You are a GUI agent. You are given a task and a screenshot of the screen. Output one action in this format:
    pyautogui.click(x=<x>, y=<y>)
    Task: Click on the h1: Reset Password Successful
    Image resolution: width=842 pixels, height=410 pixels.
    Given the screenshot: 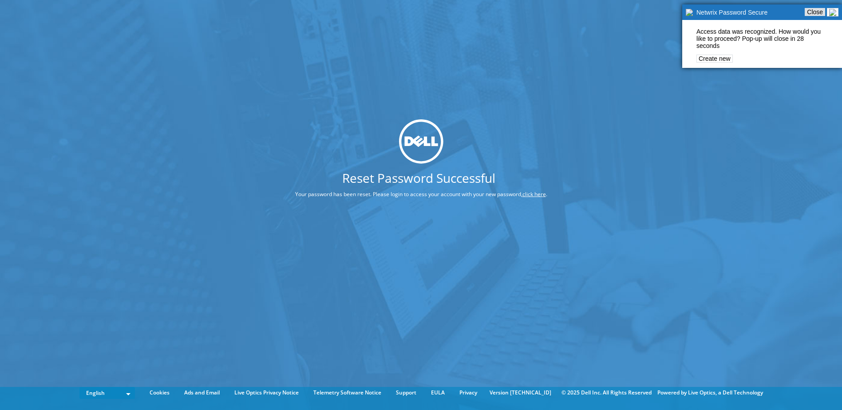 What is the action you would take?
    pyautogui.click(x=419, y=178)
    